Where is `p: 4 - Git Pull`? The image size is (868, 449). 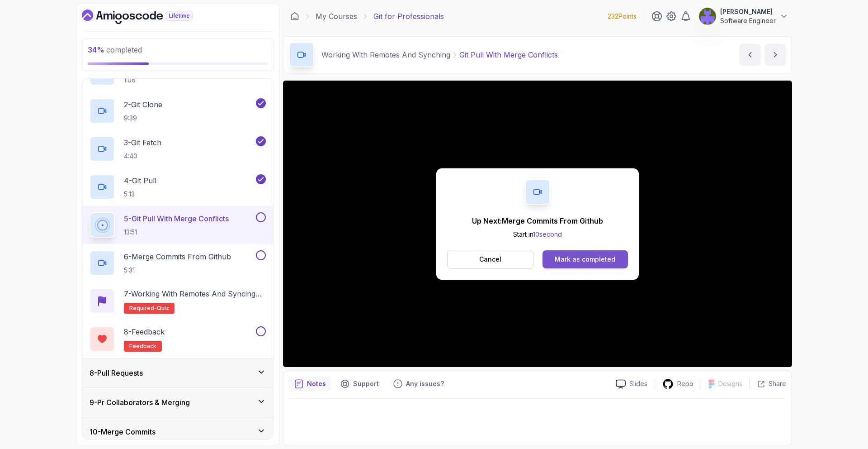
p: 4 - Git Pull is located at coordinates (140, 180).